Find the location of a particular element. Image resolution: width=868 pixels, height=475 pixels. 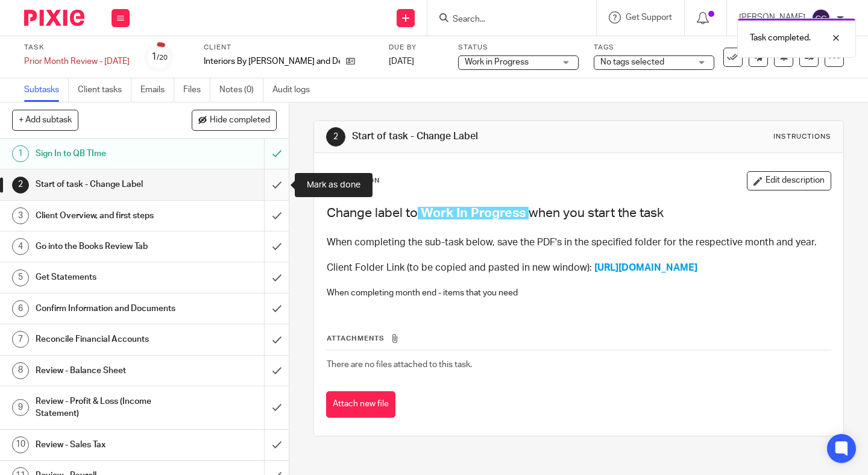

span: Attachments is located at coordinates (356, 338).